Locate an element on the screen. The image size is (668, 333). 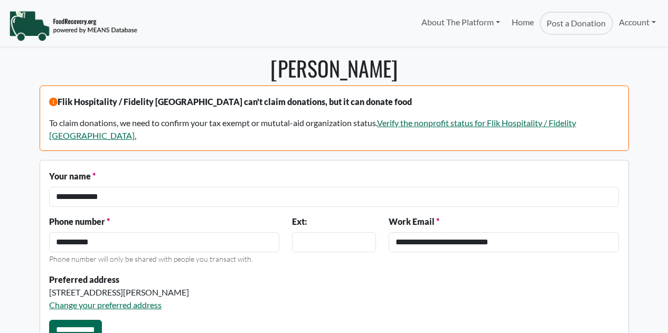
label: Phone number is located at coordinates (79, 222).